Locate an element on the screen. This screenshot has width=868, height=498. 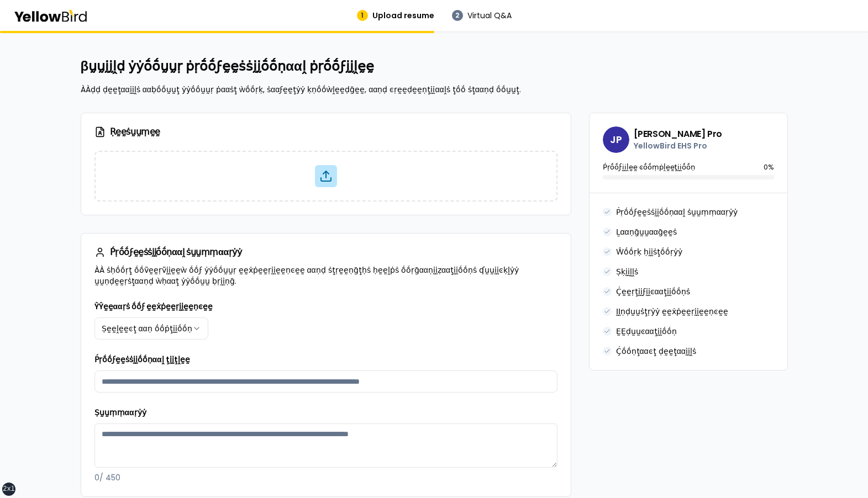
p: Ḉḛḛṛţḭḭϝḭḭͼααţḭḭṓṓṇṡ is located at coordinates (653, 292).